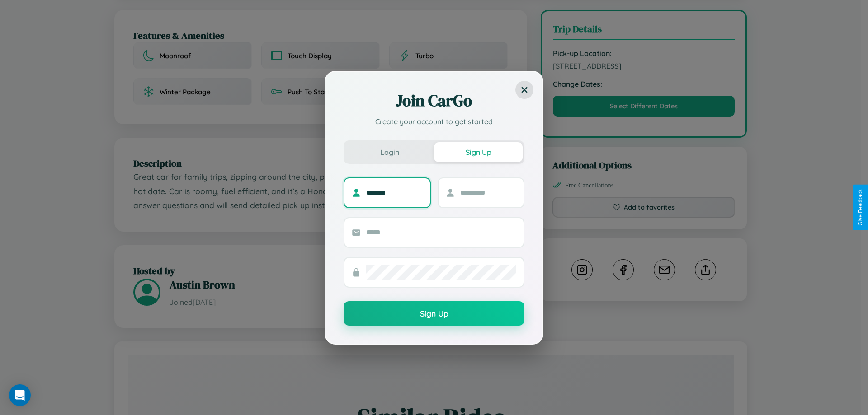 This screenshot has height=415, width=868. I want to click on div: Give Feedback, so click(861, 207).